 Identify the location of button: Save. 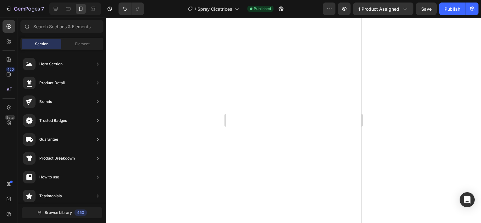
(427, 9).